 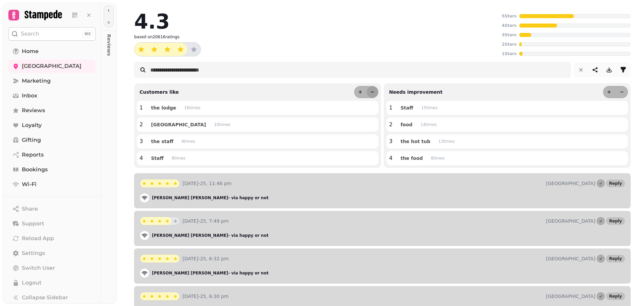 What do you see at coordinates (52, 283) in the screenshot?
I see `button: Logout` at bounding box center [52, 283].